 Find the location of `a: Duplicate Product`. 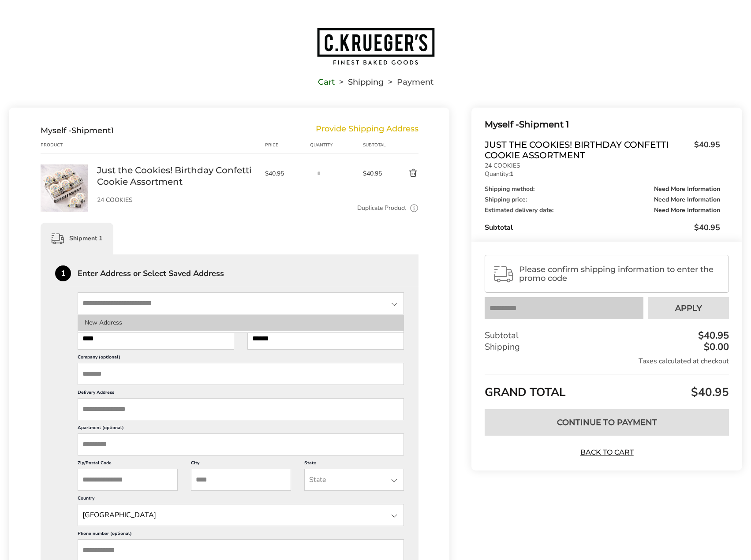

a: Duplicate Product is located at coordinates (382, 208).